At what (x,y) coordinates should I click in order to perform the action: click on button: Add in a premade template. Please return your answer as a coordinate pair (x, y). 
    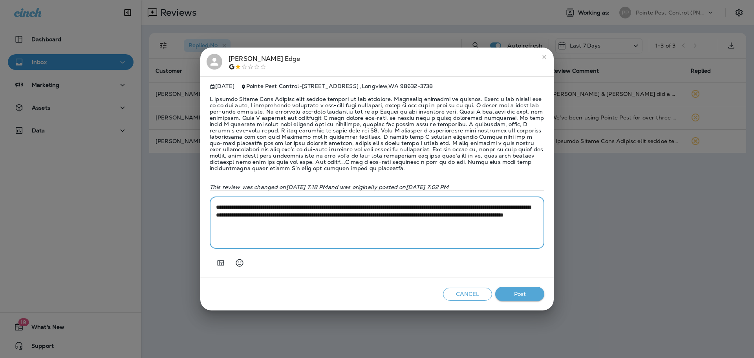
    Looking at the image, I should click on (221, 263).